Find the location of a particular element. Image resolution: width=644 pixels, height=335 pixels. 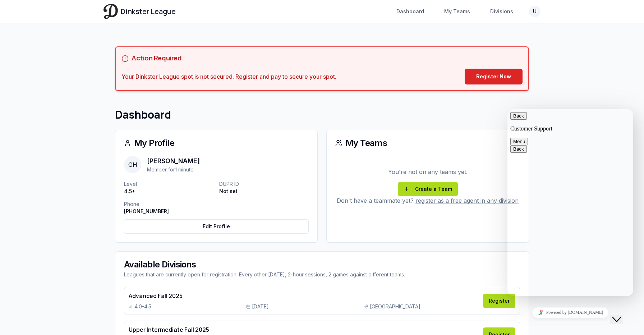

button: Menu is located at coordinates (11, 32).